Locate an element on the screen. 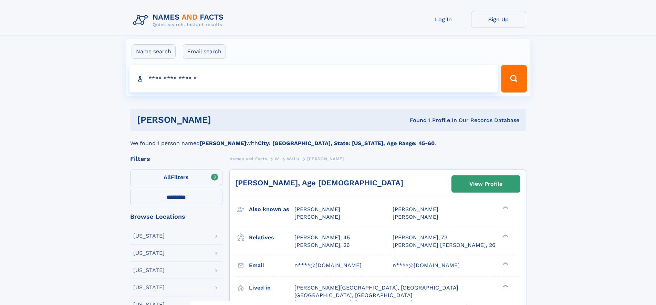  h3: Also known as is located at coordinates (272, 210).